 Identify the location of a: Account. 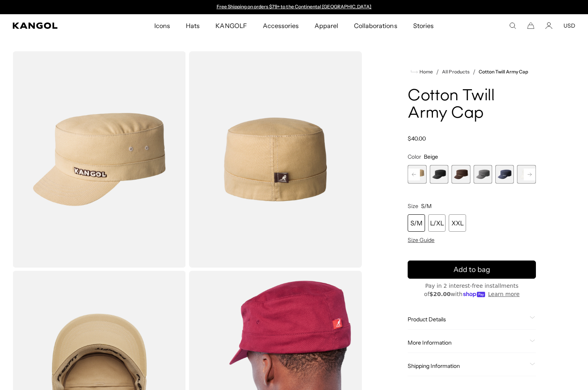
(549, 26).